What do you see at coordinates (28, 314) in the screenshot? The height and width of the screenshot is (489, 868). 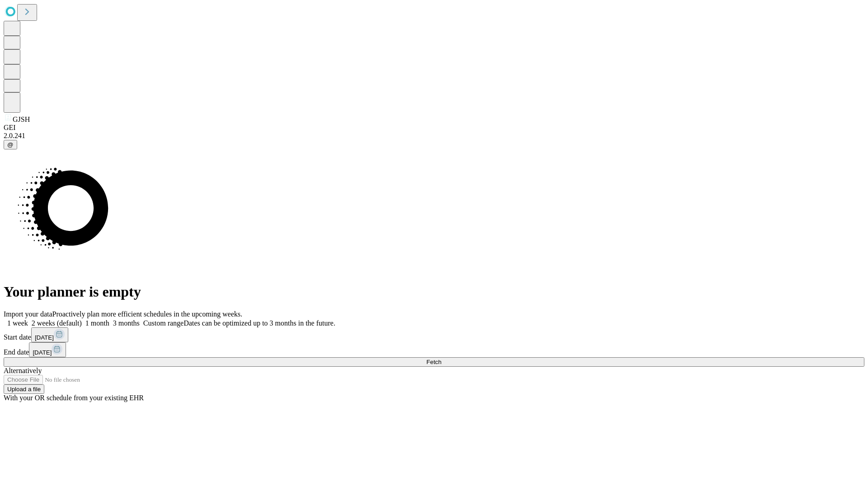 I see `span: Import your data` at bounding box center [28, 314].